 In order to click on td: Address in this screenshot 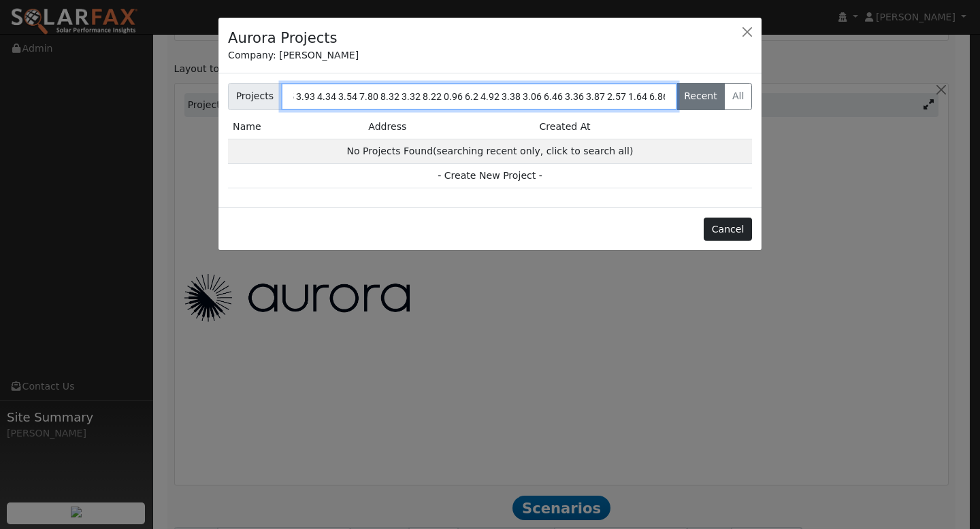, I will do `click(448, 127)`.